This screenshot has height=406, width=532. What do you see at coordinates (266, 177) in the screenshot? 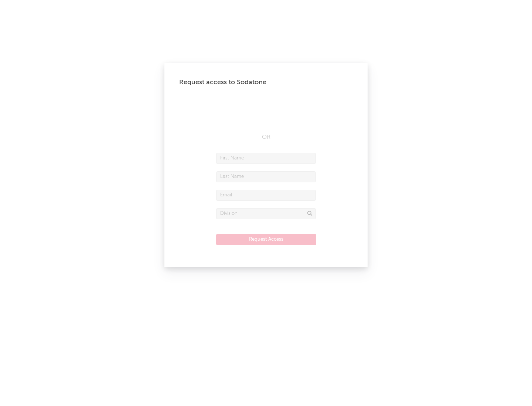
I see `input: Last Name` at bounding box center [266, 177].